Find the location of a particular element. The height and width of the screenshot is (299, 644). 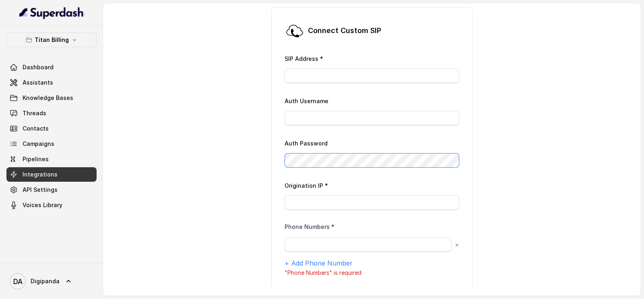

a: Campaigns is located at coordinates (52, 144).